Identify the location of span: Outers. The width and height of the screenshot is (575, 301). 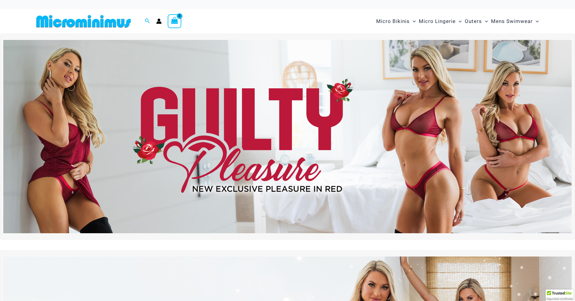
(473, 21).